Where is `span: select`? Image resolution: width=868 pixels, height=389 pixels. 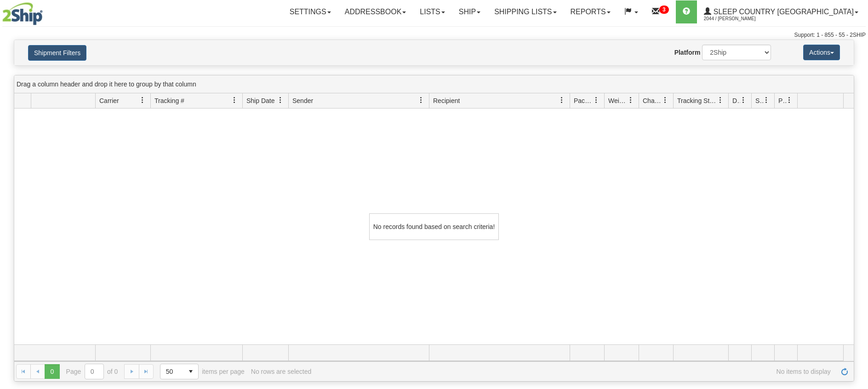
span: select is located at coordinates (190, 371).